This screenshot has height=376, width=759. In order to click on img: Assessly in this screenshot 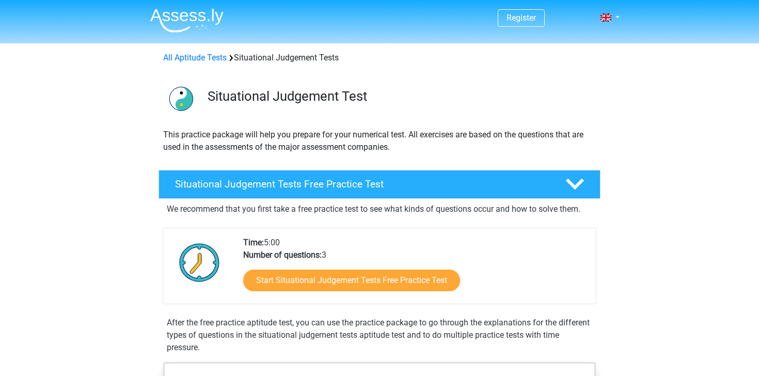, I will do `click(187, 20)`.